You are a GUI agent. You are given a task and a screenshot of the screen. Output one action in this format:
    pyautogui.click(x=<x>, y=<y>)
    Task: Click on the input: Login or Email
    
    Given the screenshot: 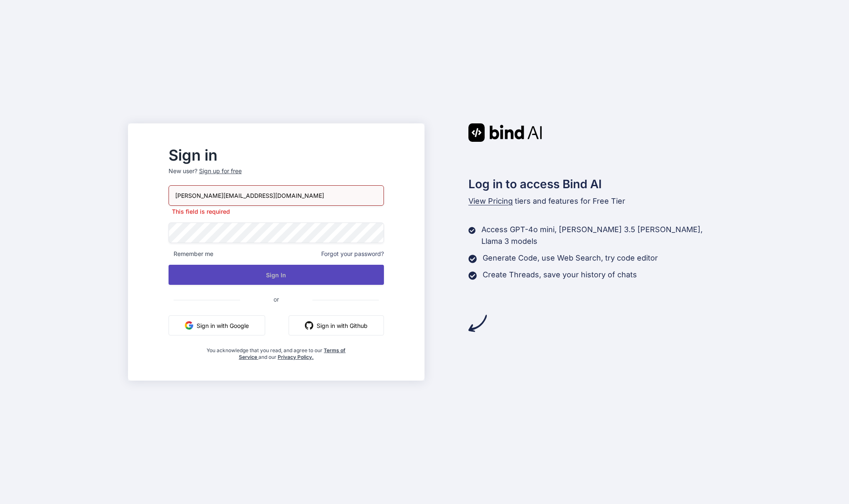 What is the action you would take?
    pyautogui.click(x=276, y=196)
    